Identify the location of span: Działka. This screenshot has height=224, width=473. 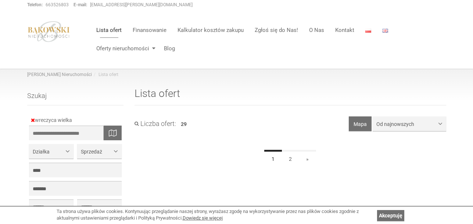
(49, 152).